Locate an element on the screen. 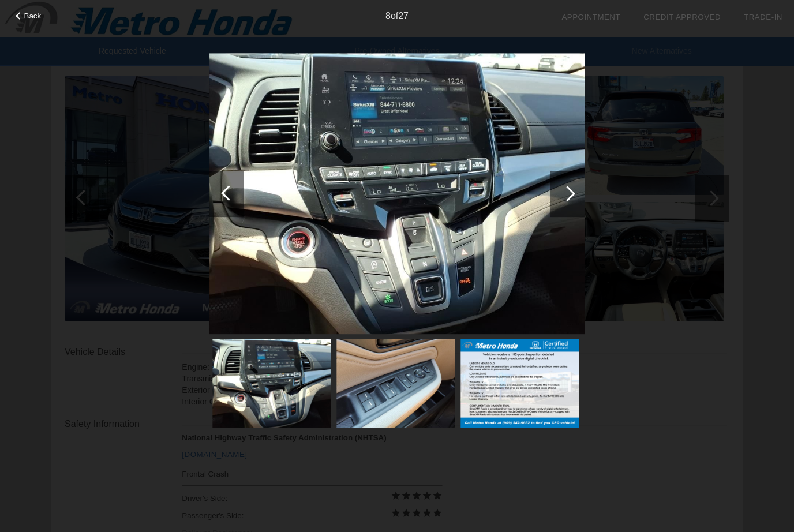 This screenshot has width=794, height=532. span: Back is located at coordinates (33, 15).